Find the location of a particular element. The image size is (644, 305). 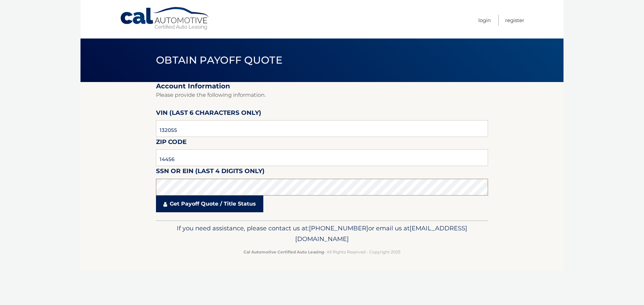

a: Cal Automotive is located at coordinates (165, 18).